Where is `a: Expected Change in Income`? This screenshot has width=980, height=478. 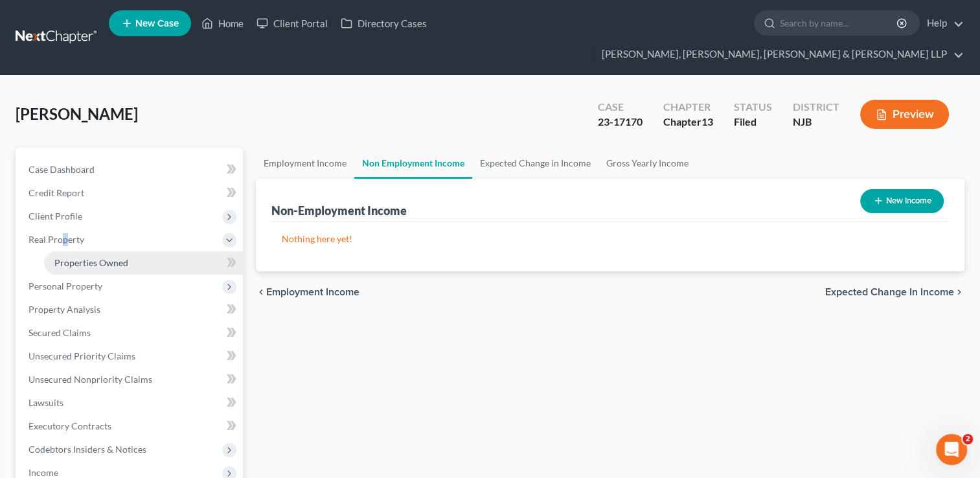
a: Expected Change in Income is located at coordinates (535, 163).